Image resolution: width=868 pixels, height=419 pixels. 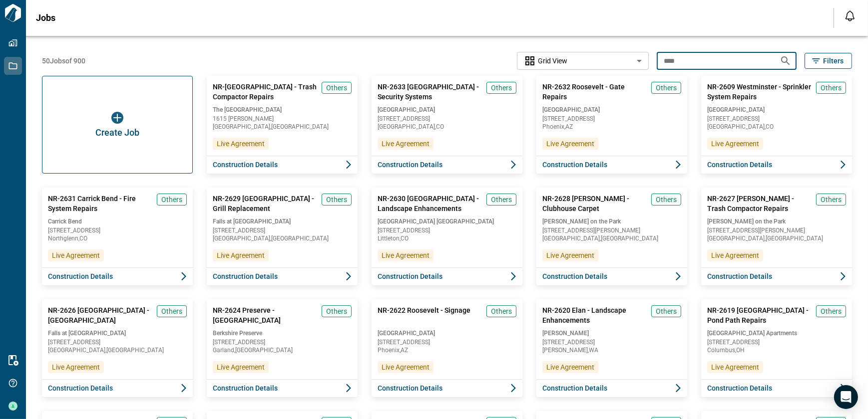 I want to click on button: Filters, so click(x=828, y=61).